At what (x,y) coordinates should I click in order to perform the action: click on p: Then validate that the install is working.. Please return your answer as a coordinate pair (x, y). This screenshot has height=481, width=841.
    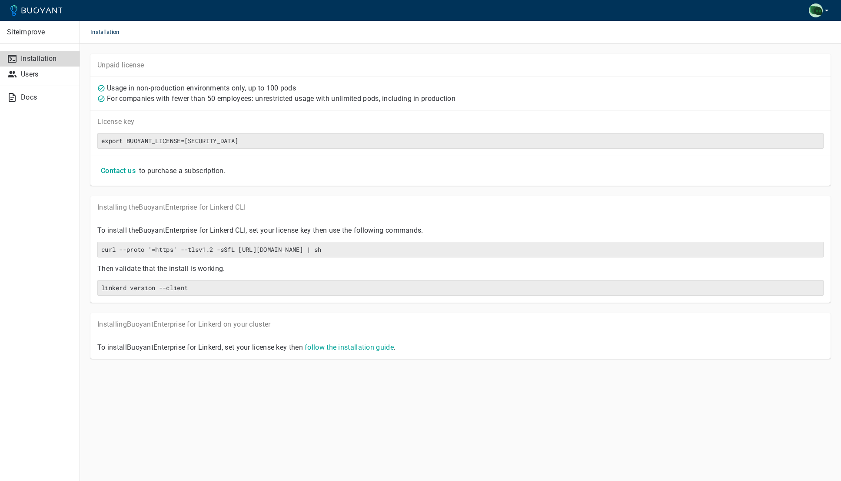
    Looking at the image, I should click on (460, 269).